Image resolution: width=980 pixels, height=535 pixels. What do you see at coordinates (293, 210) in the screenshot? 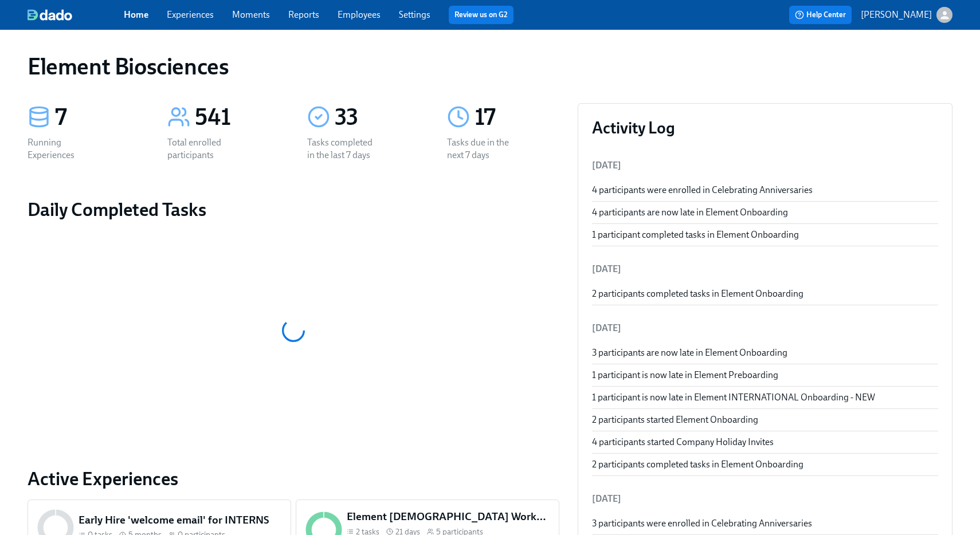
I see `h2: Daily Completed Tasks` at bounding box center [293, 210].